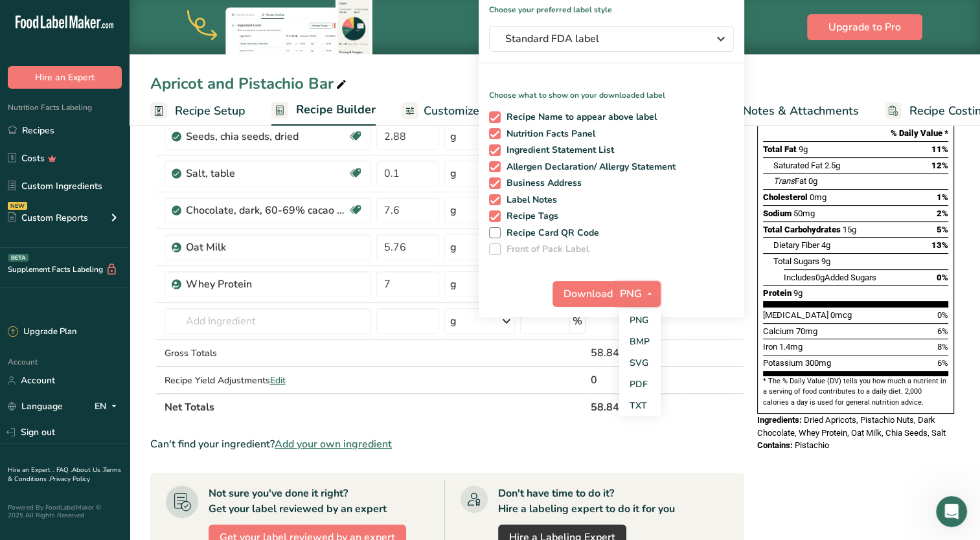 The width and height of the screenshot is (980, 540). I want to click on a: SVG, so click(640, 363).